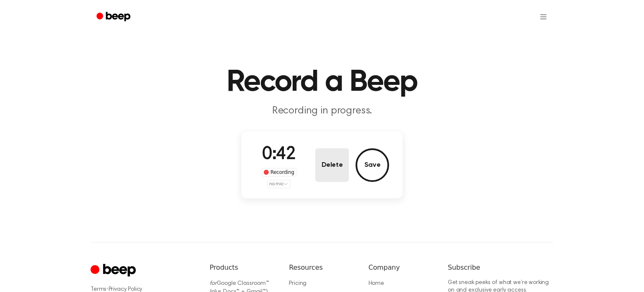  Describe the element at coordinates (401, 268) in the screenshot. I see `h6: Company` at that location.